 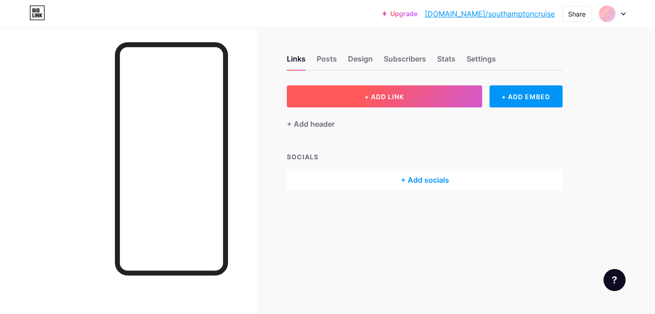 I want to click on div: Subscribers, so click(x=405, y=62).